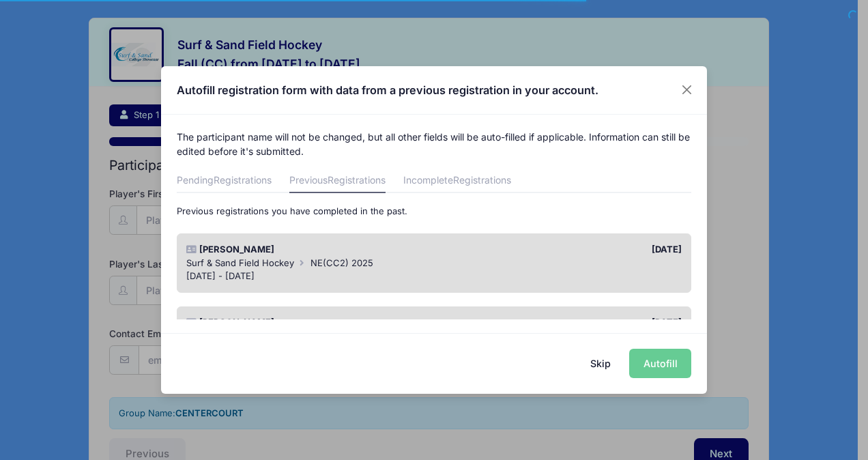 This screenshot has height=460, width=868. Describe the element at coordinates (387, 90) in the screenshot. I see `h4: Autofill registration form with data from a previous registration in your account.` at that location.